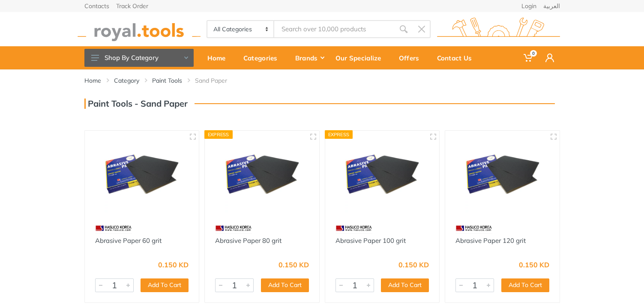 The image size is (644, 305). What do you see at coordinates (97, 6) in the screenshot?
I see `a: Contacts` at bounding box center [97, 6].